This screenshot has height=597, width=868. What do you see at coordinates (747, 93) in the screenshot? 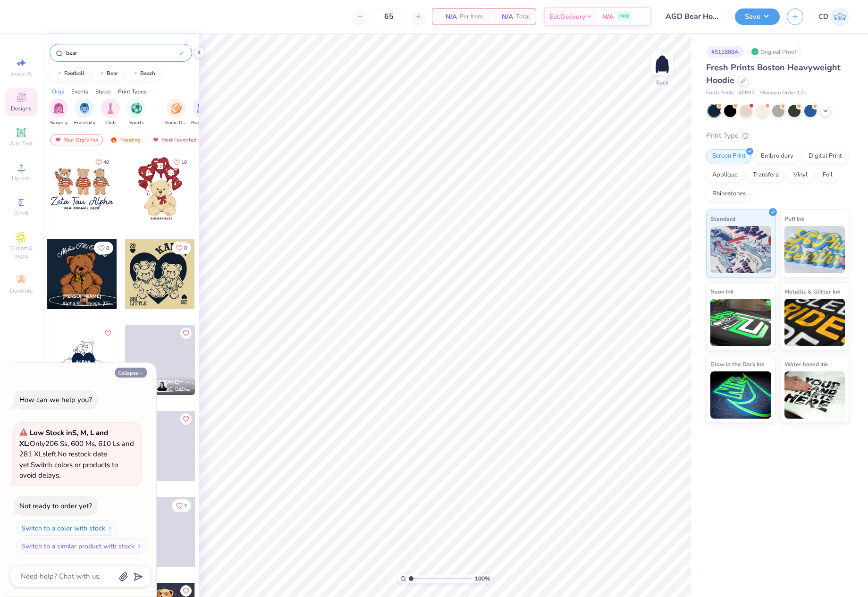
I see `span: # FP87` at bounding box center [747, 93].